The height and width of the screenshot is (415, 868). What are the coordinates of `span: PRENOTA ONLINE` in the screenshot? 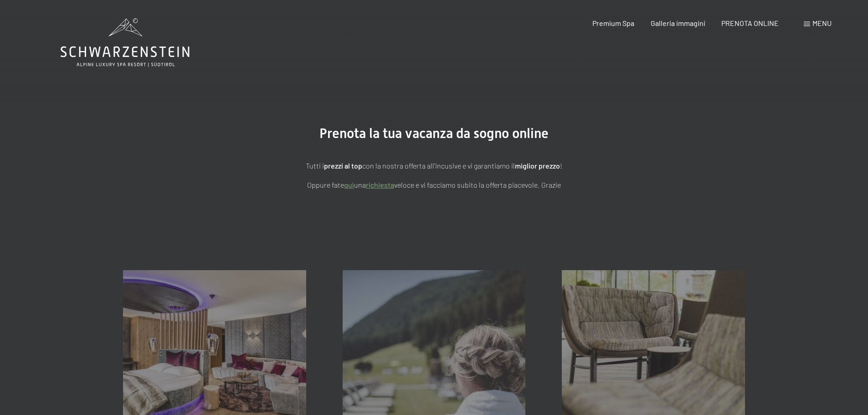 It's located at (750, 23).